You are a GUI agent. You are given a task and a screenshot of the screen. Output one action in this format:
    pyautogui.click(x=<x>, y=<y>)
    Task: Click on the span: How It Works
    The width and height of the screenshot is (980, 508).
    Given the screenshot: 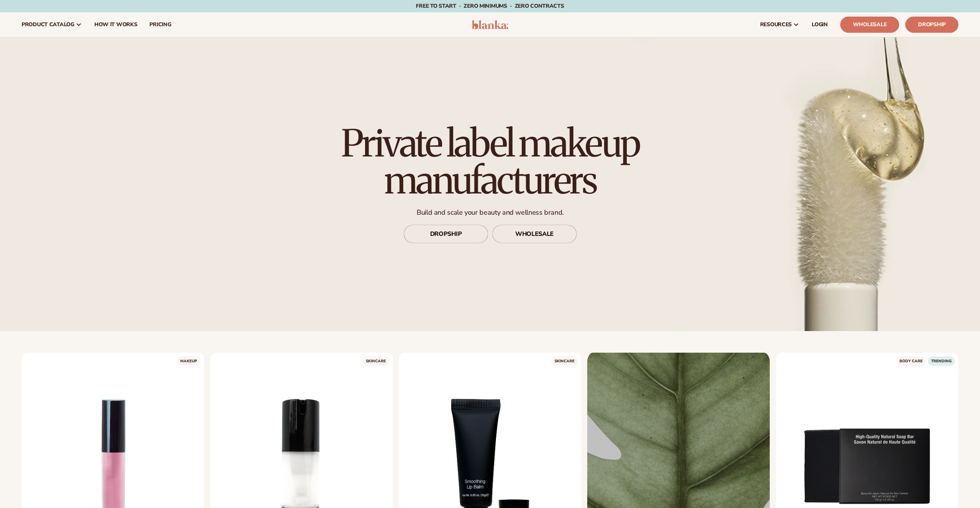 What is the action you would take?
    pyautogui.click(x=116, y=25)
    